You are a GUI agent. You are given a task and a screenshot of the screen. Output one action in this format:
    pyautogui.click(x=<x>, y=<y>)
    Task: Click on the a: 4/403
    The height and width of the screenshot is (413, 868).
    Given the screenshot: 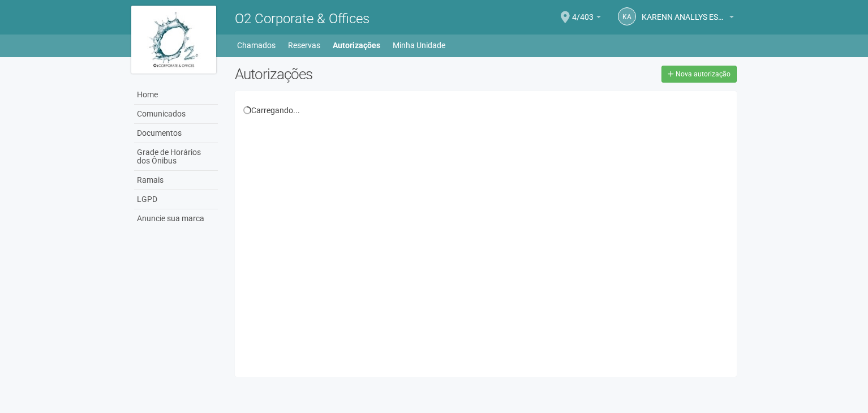 What is the action you would take?
    pyautogui.click(x=586, y=18)
    